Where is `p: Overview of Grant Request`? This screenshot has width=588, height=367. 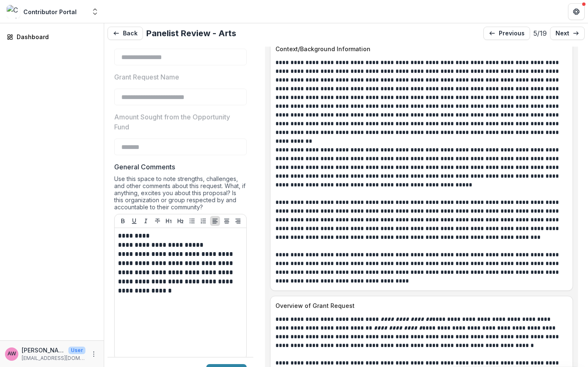
p: Overview of Grant Request is located at coordinates (419, 306).